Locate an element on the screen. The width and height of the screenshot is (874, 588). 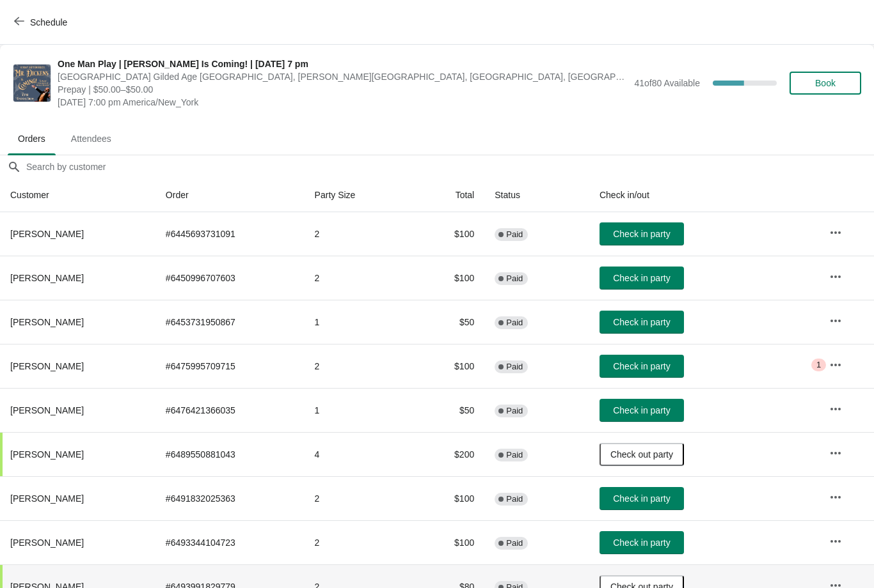
td: # 6489550881043 is located at coordinates (230, 454).